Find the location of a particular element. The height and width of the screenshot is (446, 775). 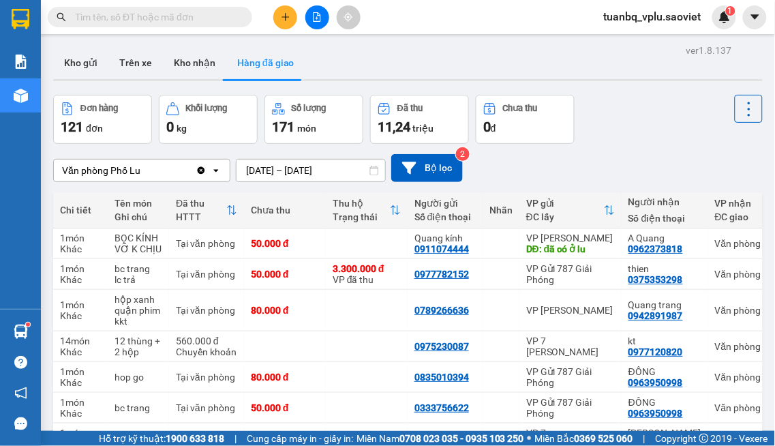

button: Hàng đã giao is located at coordinates (266, 63).